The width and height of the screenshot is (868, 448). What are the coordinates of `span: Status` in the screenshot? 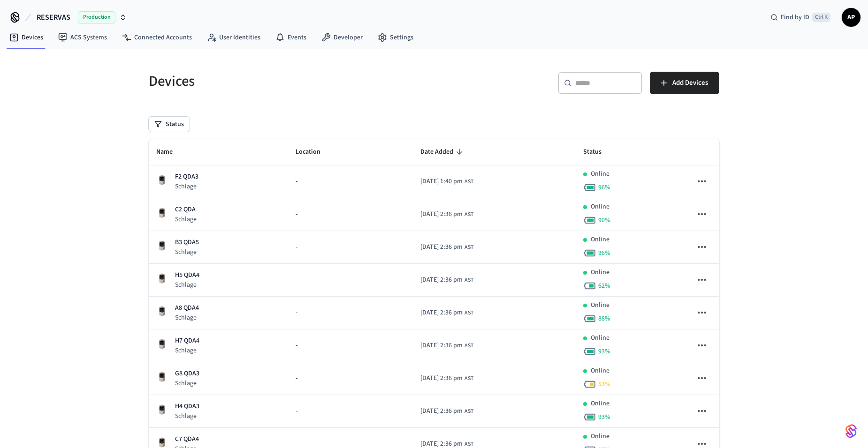 It's located at (598, 152).